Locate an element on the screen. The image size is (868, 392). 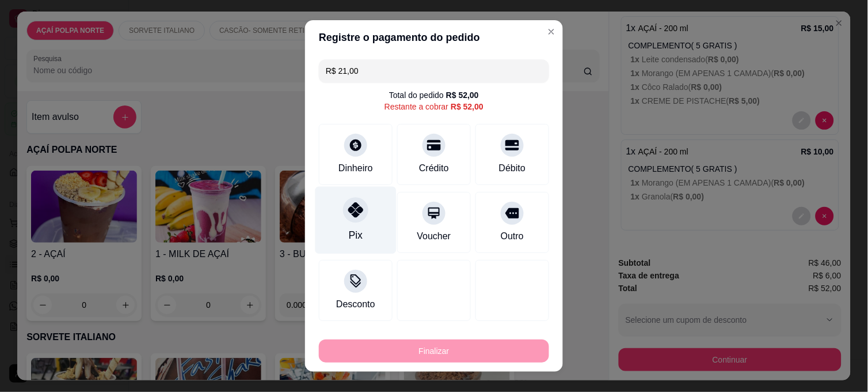
div: Restante a cobrar is located at coordinates (434, 107).